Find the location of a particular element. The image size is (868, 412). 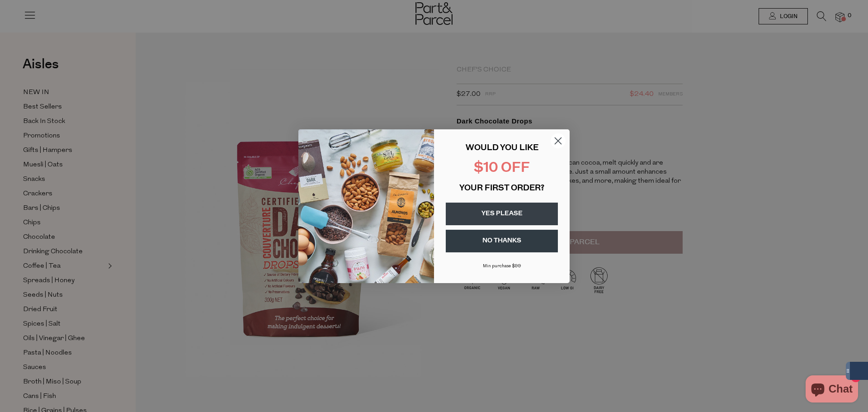

span: Min purchase $99 is located at coordinates (502, 266).